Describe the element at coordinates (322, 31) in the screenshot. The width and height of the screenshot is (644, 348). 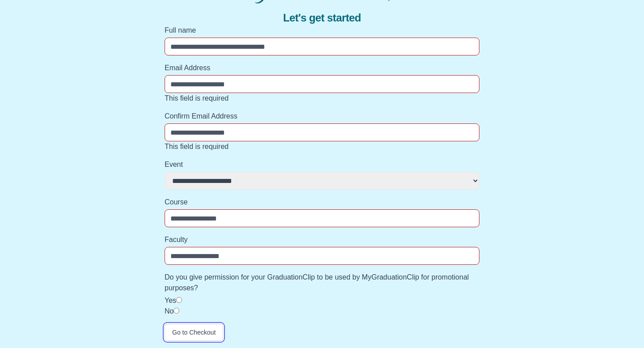
I see `label: Full name` at that location.